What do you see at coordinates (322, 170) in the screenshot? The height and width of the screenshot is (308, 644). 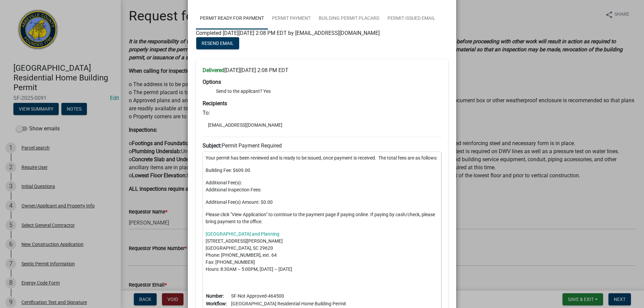 I see `p: Building Fee: $609.00` at bounding box center [322, 170].